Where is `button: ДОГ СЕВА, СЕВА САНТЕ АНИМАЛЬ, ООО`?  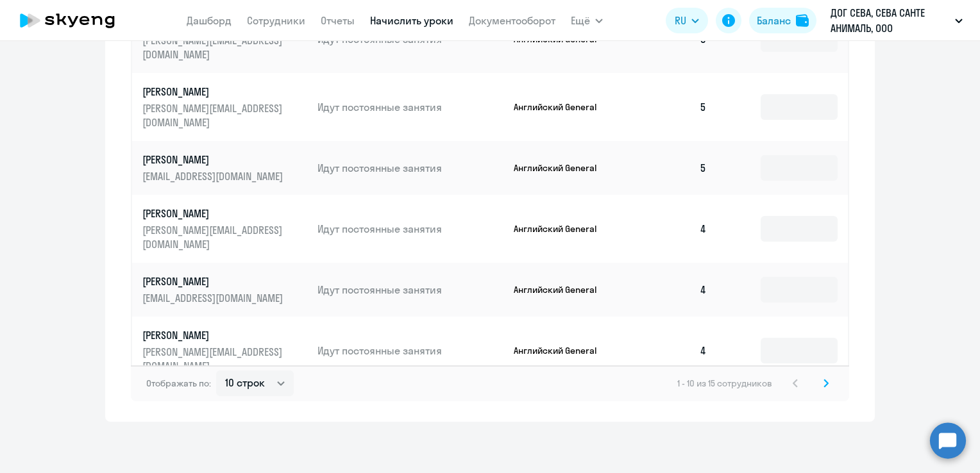 button: ДОГ СЕВА, СЕВА САНТЕ АНИМАЛЬ, ООО is located at coordinates (896, 21).